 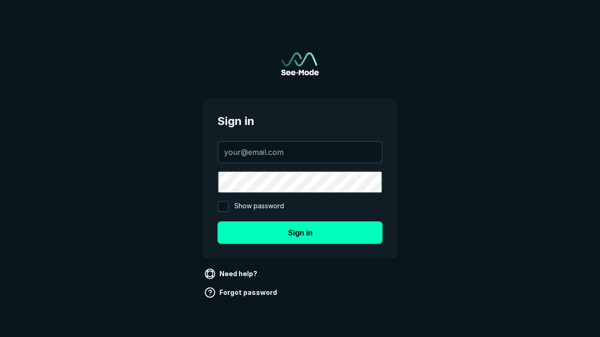 I want to click on a: Go to sign in, so click(x=300, y=64).